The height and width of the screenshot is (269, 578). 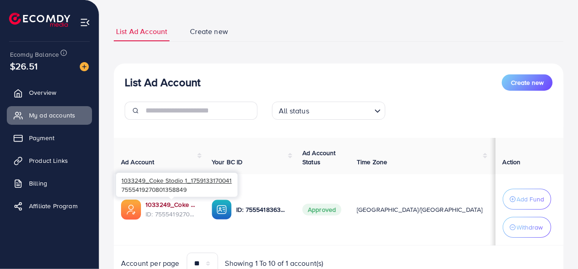 I want to click on a: logo, so click(x=39, y=19).